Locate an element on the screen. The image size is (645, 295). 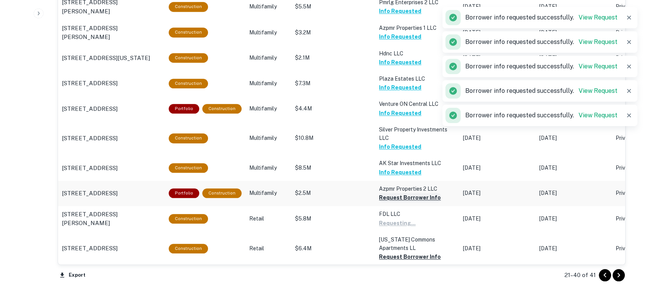
p: Hdnc LLC is located at coordinates (417, 53).